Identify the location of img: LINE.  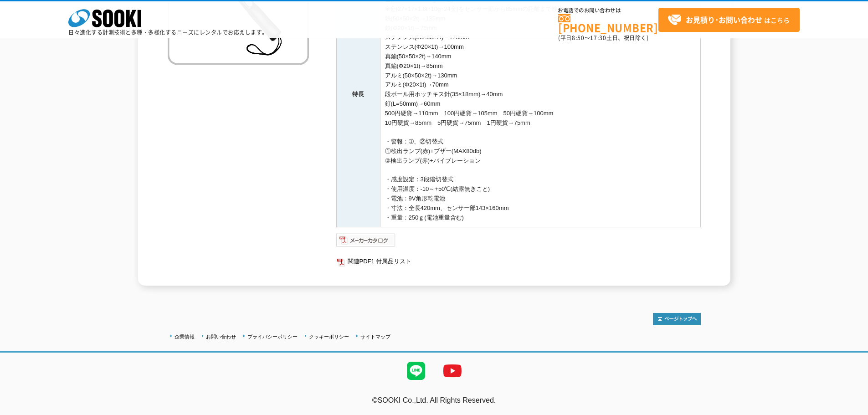
(416, 370).